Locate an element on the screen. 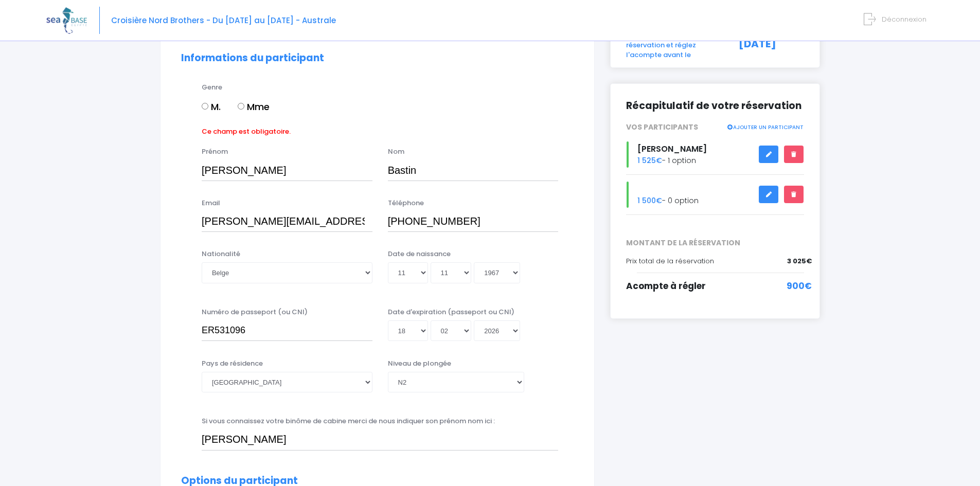  label: Ce champ est obligatoire. is located at coordinates (246, 130).